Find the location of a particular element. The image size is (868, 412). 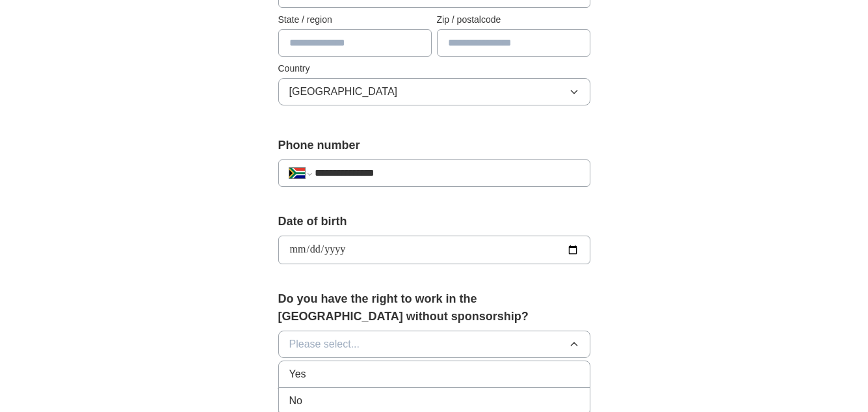

label: State / region is located at coordinates (355, 20).